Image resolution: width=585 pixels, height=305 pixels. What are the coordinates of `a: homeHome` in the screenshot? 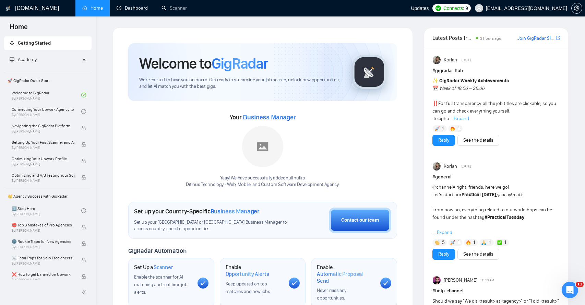 It's located at (93, 8).